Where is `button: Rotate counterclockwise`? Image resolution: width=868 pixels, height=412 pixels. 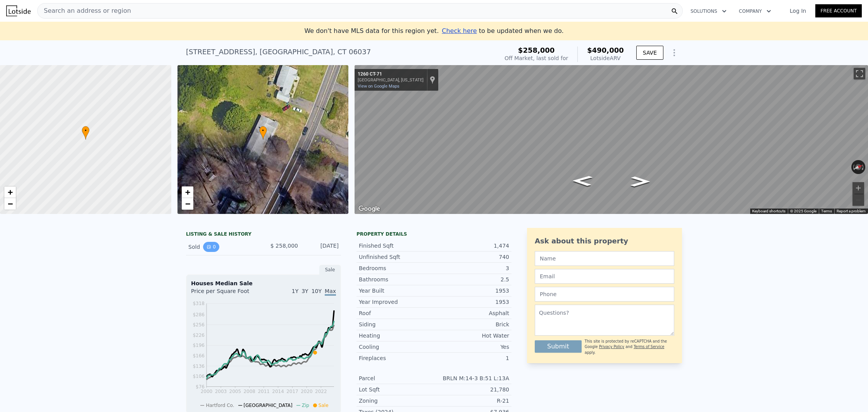
button: Rotate counterclockwise is located at coordinates (853, 167).